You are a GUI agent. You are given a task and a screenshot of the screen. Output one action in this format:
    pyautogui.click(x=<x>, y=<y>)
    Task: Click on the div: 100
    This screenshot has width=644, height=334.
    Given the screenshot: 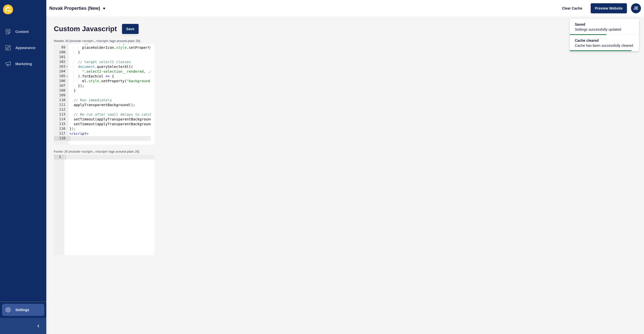 What is the action you would take?
    pyautogui.click(x=61, y=52)
    